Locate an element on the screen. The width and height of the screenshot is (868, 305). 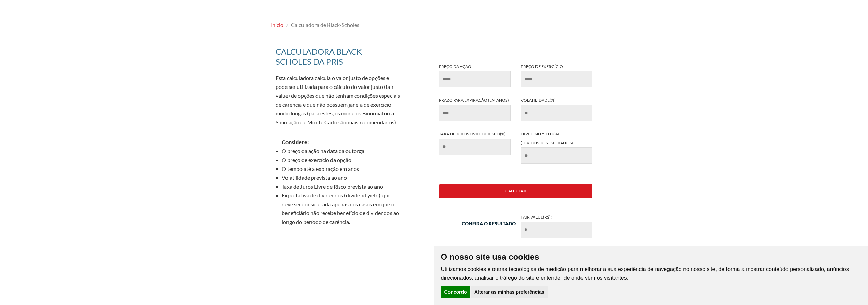
strong: Considere: is located at coordinates (295, 142).